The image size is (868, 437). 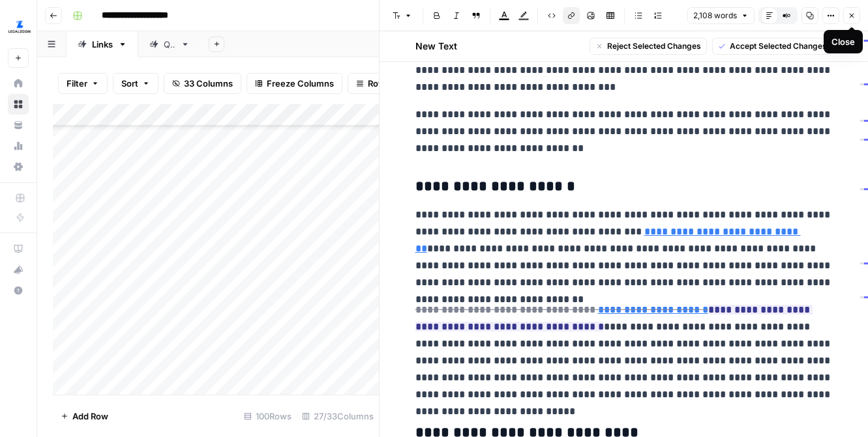 What do you see at coordinates (18, 146) in the screenshot?
I see `a: Usage` at bounding box center [18, 146].